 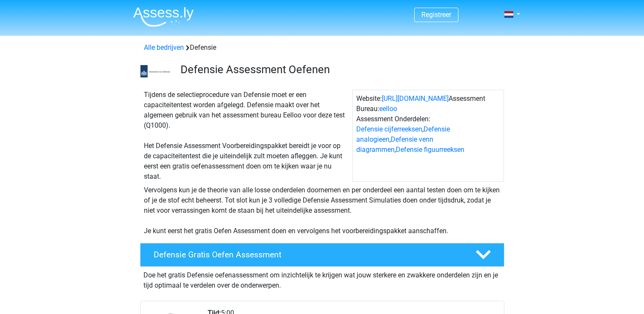 I want to click on a: Defensie cijferreeksen, so click(x=389, y=129).